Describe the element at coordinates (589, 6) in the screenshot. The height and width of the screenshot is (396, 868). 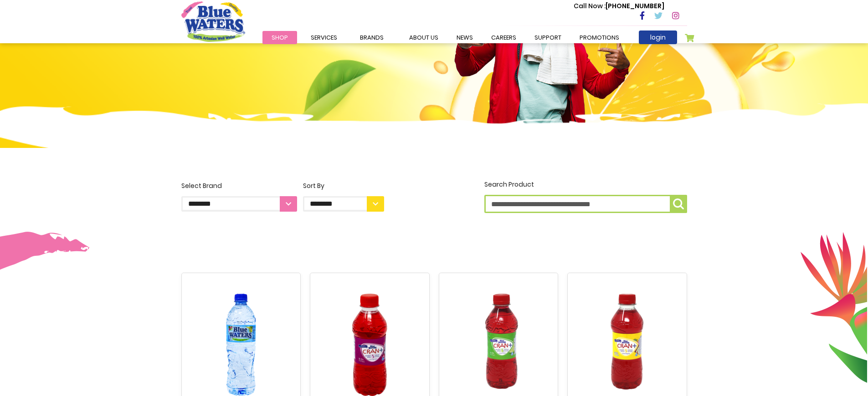
I see `span: Call Now :` at that location.